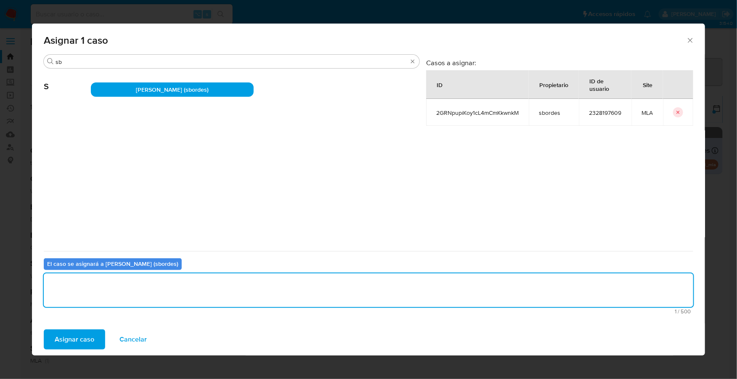 The height and width of the screenshot is (379, 737). Describe the element at coordinates (368, 189) in the screenshot. I see `div: assign-modal` at that location.